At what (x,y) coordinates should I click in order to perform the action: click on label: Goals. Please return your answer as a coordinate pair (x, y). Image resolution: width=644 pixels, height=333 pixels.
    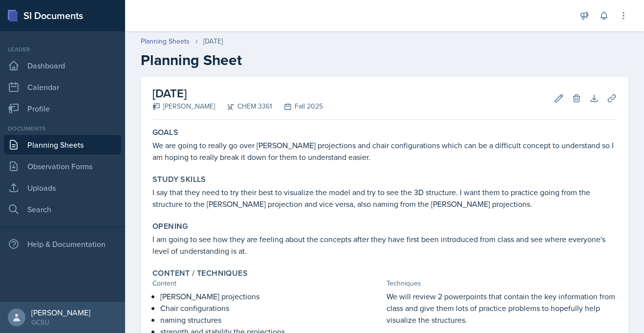
    Looking at the image, I should click on (165, 132).